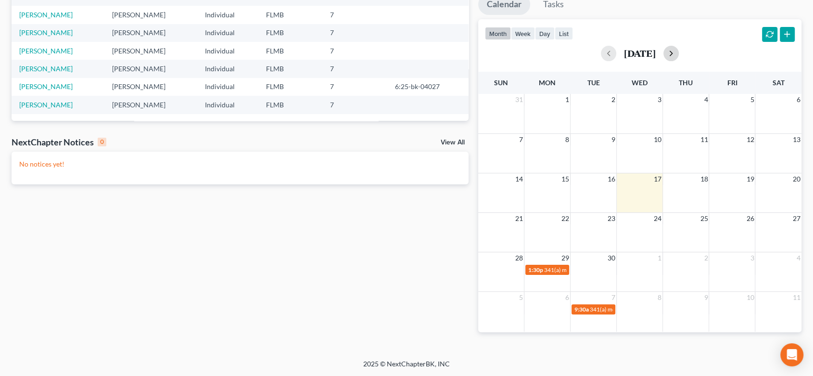 The width and height of the screenshot is (813, 376). I want to click on span: Thu, so click(686, 82).